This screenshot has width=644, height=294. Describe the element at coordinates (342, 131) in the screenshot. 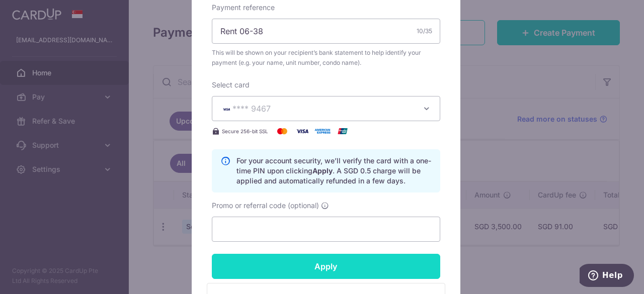

I see `img: UnionPay` at that location.